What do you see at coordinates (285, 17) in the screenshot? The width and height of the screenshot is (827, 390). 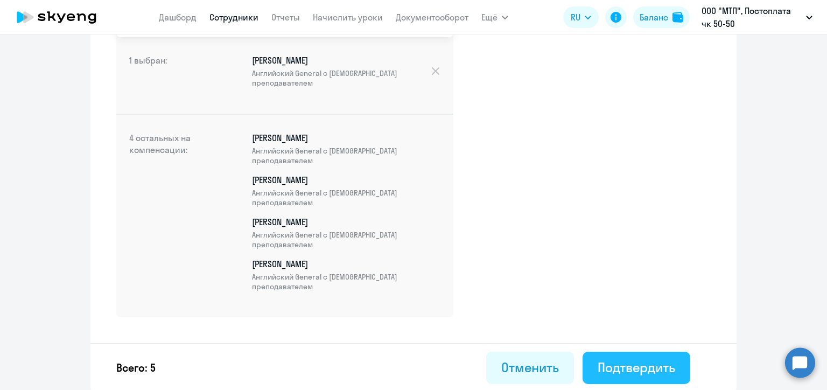 I see `a: Отчеты` at bounding box center [285, 17].